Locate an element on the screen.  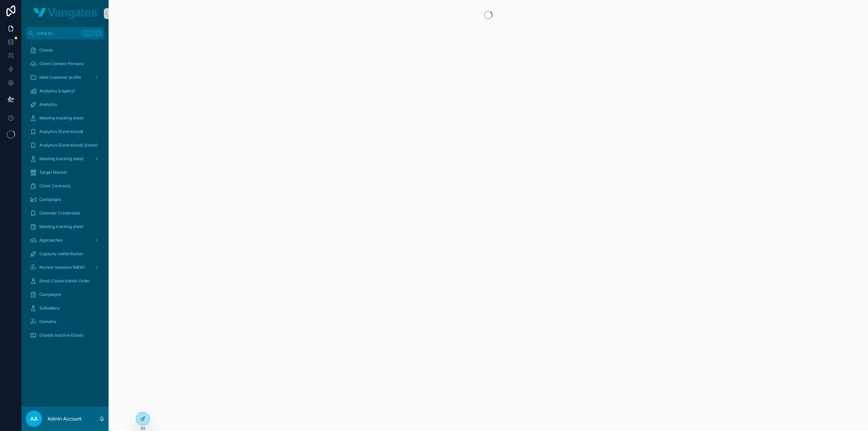
span: Approaches is located at coordinates (51, 241).